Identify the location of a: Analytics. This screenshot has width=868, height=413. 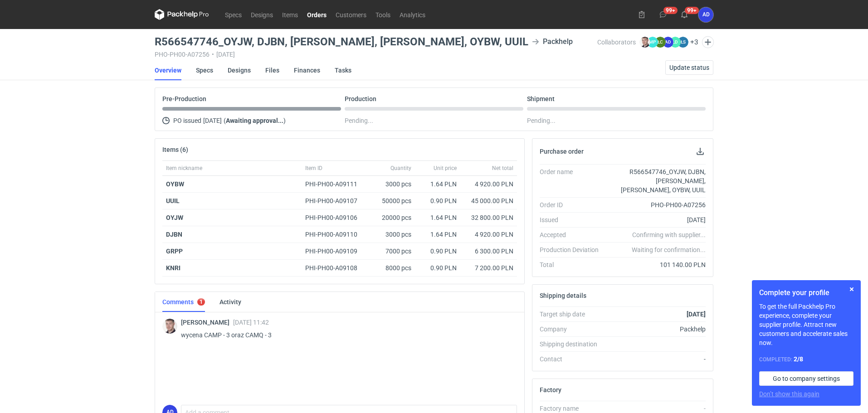
(412, 15).